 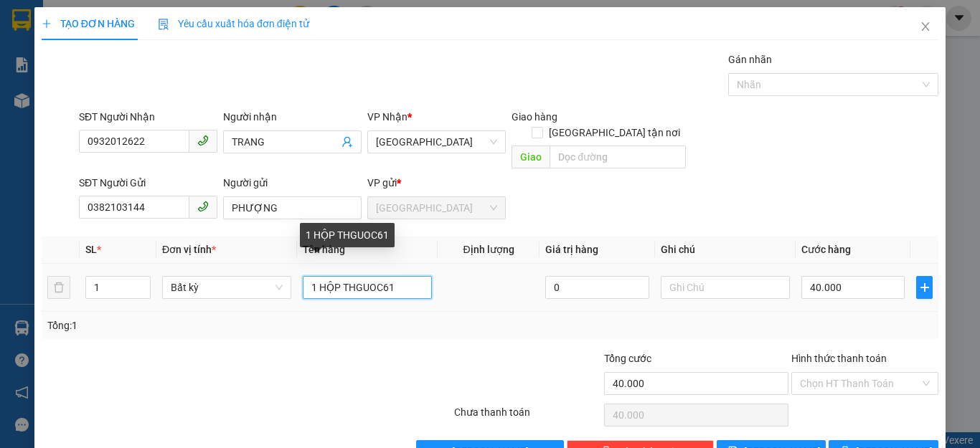 What do you see at coordinates (839, 359) in the screenshot?
I see `label: Hình thức thanh toán` at bounding box center [839, 359].